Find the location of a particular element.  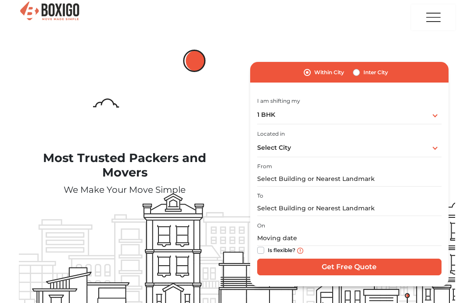

label: Inter City is located at coordinates (376, 72).